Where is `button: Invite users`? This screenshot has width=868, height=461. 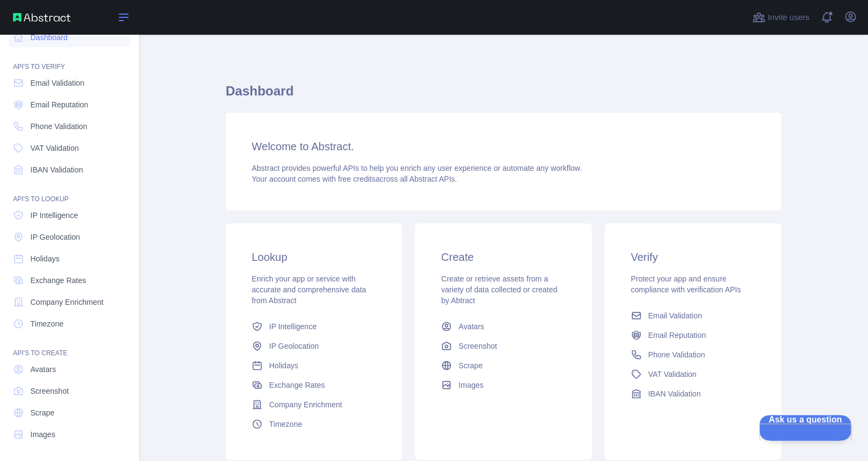 button: Invite users is located at coordinates (781, 17).